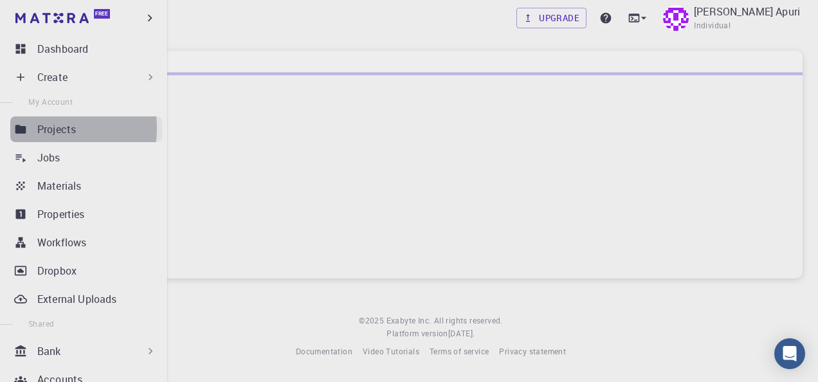  I want to click on p: Bank, so click(49, 351).